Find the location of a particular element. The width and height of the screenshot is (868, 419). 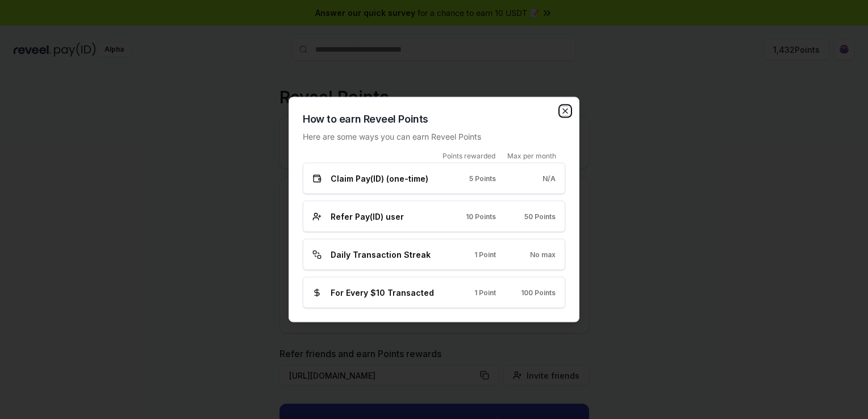

span: For Every $10 Transacted is located at coordinates (382, 292).